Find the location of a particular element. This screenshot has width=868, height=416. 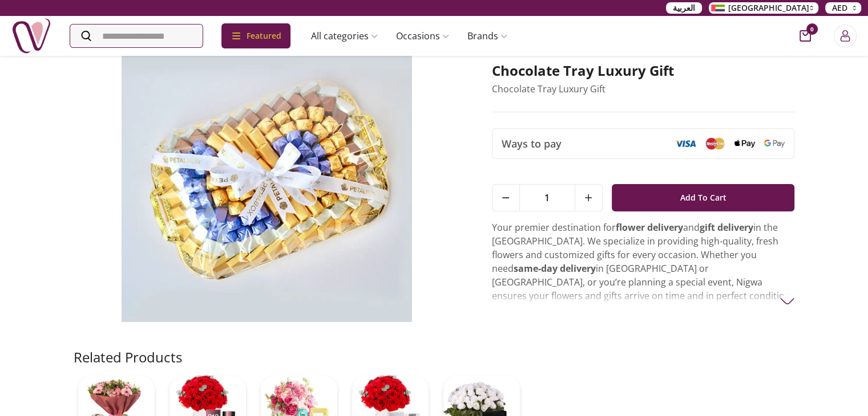

img: arrow is located at coordinates (787, 301).